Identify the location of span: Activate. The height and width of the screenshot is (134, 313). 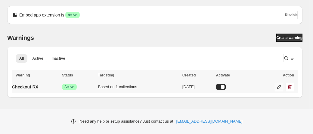
(223, 76).